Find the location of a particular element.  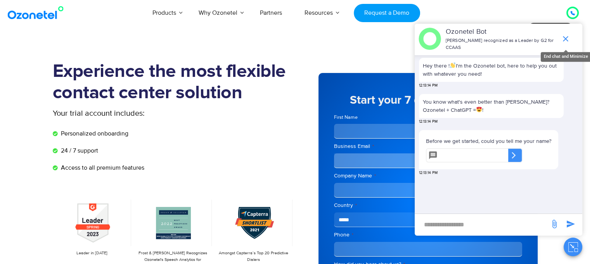

h1: Experience the most flexible contact center solution is located at coordinates (174, 82).